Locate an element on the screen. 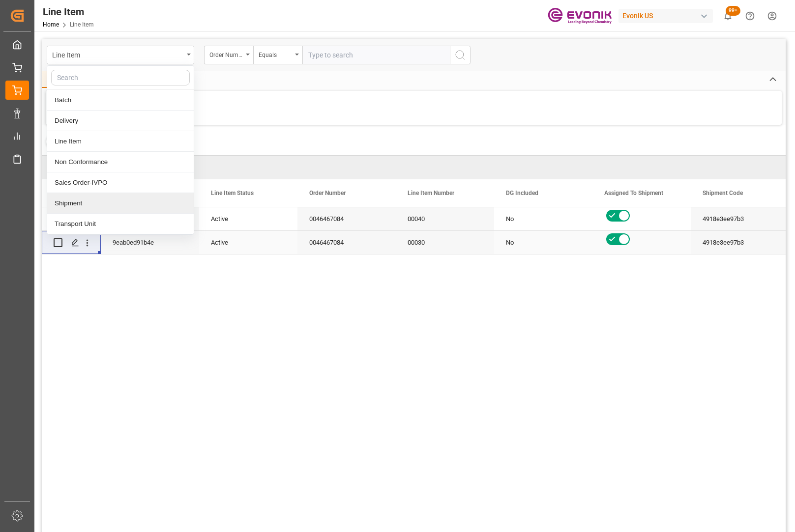 This screenshot has width=795, height=532. button: Help Center is located at coordinates (749, 16).